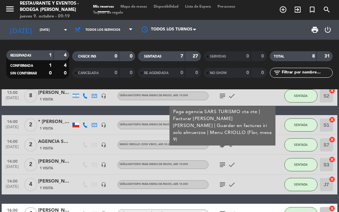 Image resolution: width=339 pixels, height=212 pixels. Describe the element at coordinates (182, 56) in the screenshot. I see `strong: 7` at that location.